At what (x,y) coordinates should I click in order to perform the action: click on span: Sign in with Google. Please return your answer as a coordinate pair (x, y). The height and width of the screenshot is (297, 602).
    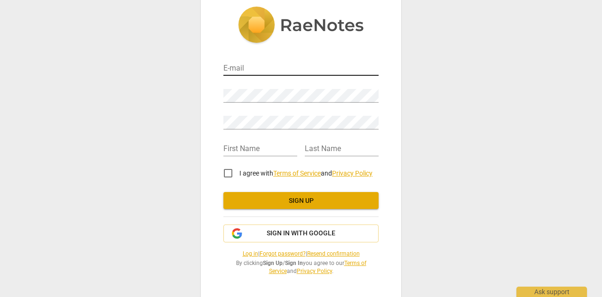
    Looking at the image, I should click on (301, 233).